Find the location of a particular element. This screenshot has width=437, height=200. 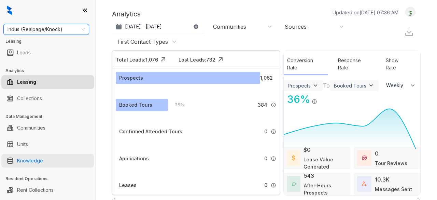

div: Total Leads: 1,076 is located at coordinates (137, 59).